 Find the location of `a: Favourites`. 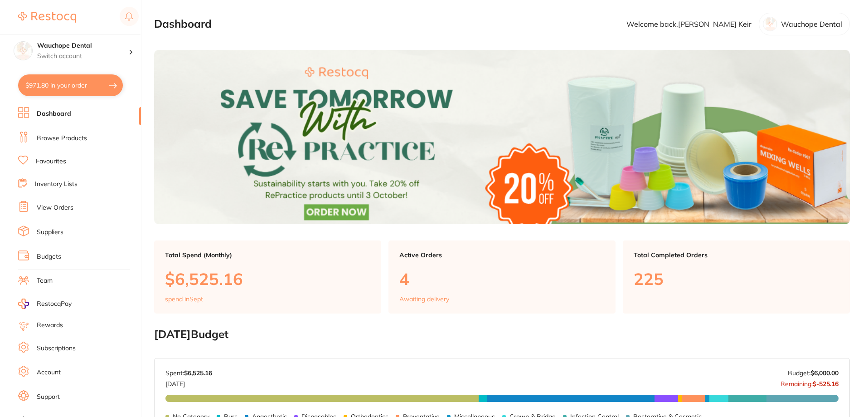

a: Favourites is located at coordinates (50, 161).